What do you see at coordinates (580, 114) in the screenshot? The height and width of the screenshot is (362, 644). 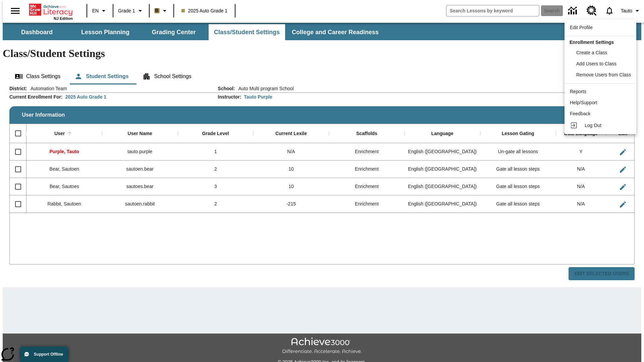 I see `span: Feedback` at bounding box center [580, 114].